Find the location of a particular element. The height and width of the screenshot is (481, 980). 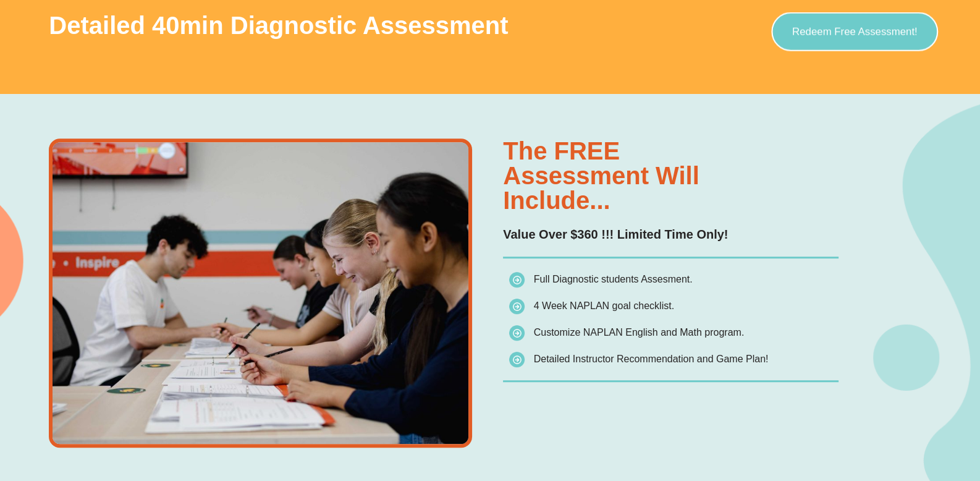

p: Value Over $360 !!! Limited Time Only! is located at coordinates (670, 234).